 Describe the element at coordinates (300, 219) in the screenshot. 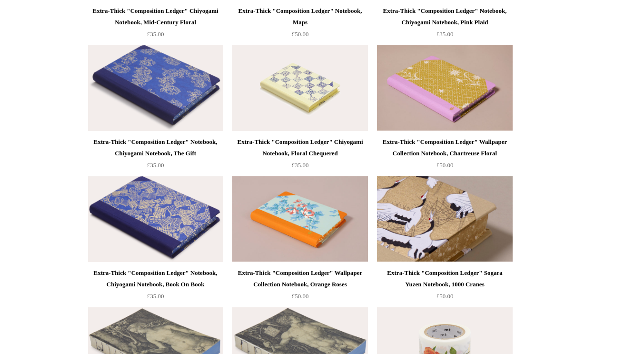

I see `a: Extra-Thick "Composition Ledger" Wallpaper Collection Notebook, Orange Roses Extra-Thick "Composi...` at that location.